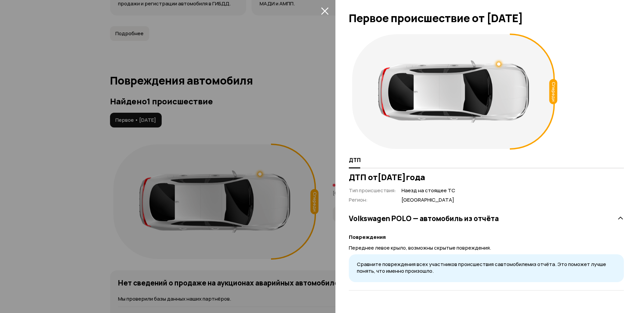 Image resolution: width=644 pixels, height=313 pixels. I want to click on span: Регион :, so click(358, 200).